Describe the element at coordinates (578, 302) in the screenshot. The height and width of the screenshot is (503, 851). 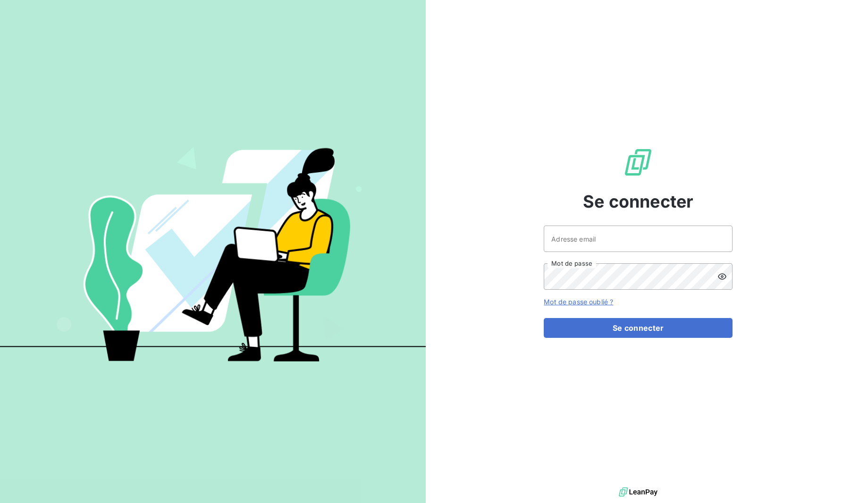
I see `a: Mot de passe oublié ?` at that location.